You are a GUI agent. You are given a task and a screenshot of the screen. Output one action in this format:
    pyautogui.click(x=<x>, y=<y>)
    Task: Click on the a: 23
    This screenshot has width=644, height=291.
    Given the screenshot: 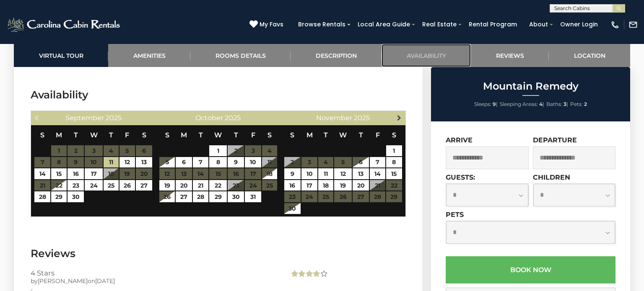 What is the action you would take?
    pyautogui.click(x=76, y=185)
    